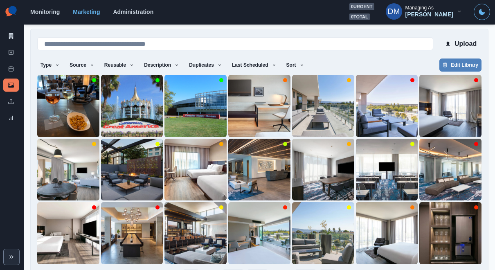 The image size is (495, 270). I want to click on button: Upload, so click(461, 44).